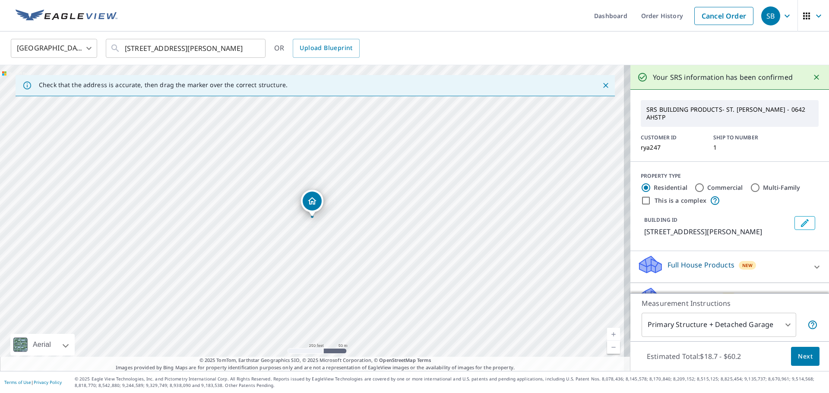  What do you see at coordinates (719, 325) in the screenshot?
I see `div: Primary Structure + Detached Garage` at bounding box center [719, 325].